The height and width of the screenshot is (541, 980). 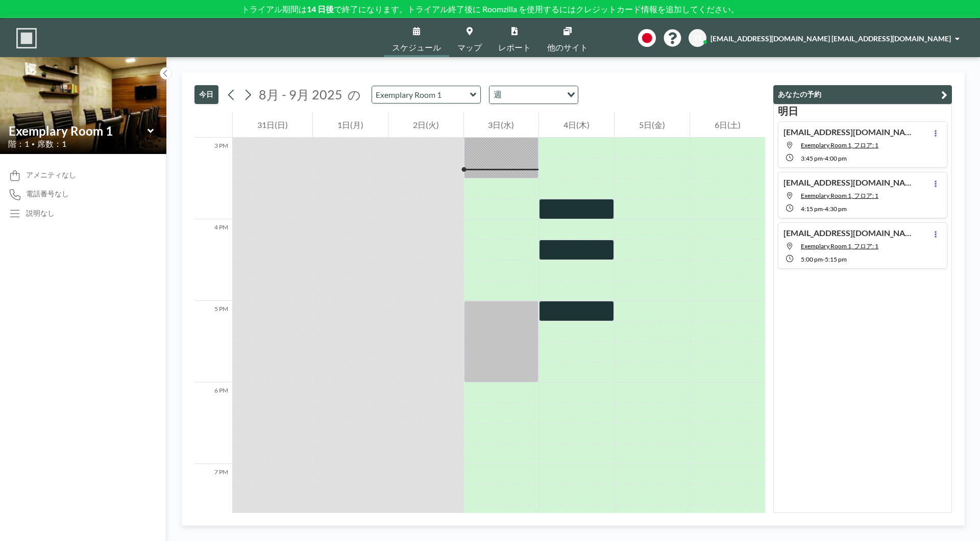 What do you see at coordinates (320, 9) in the screenshot?
I see `b: 14 日後` at bounding box center [320, 9].